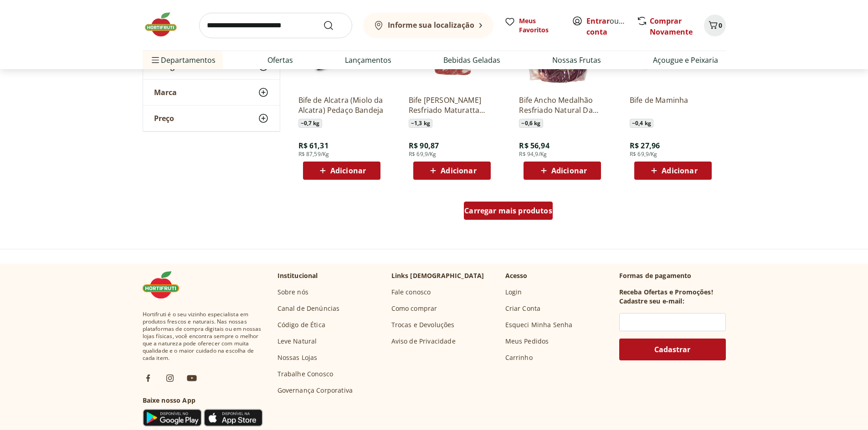  I want to click on a: Bebidas Geladas, so click(471, 60).